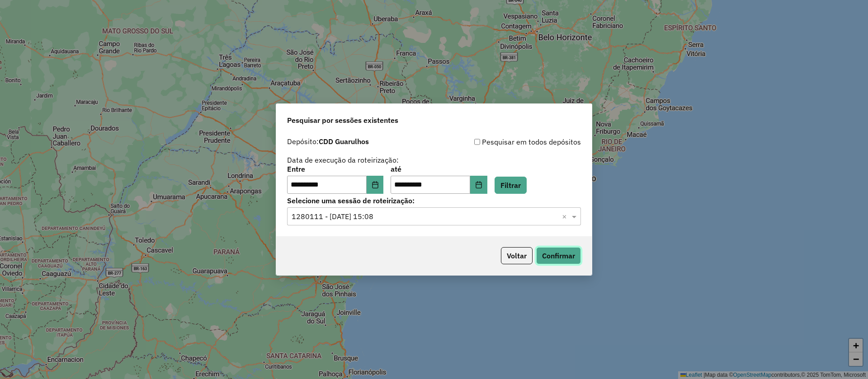  Describe the element at coordinates (335, 169) in the screenshot. I see `label: Entre` at that location.